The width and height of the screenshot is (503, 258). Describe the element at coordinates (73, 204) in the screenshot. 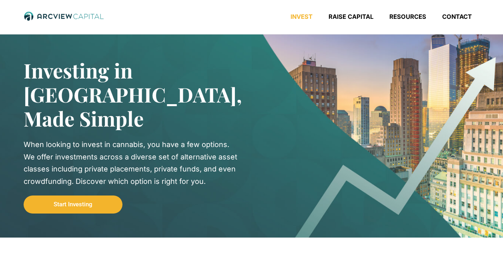

I see `a: Start Investing` at that location.